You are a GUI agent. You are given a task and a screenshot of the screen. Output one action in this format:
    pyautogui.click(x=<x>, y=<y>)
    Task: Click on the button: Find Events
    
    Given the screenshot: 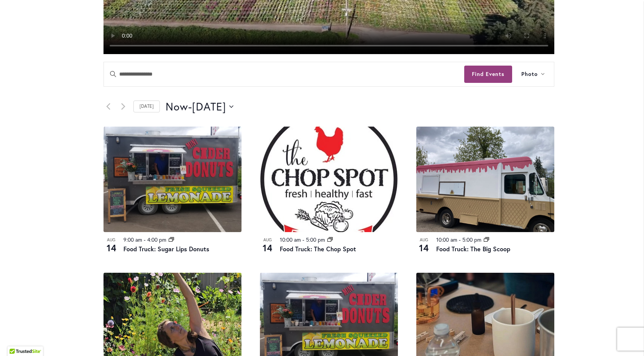 What is the action you would take?
    pyautogui.click(x=488, y=74)
    